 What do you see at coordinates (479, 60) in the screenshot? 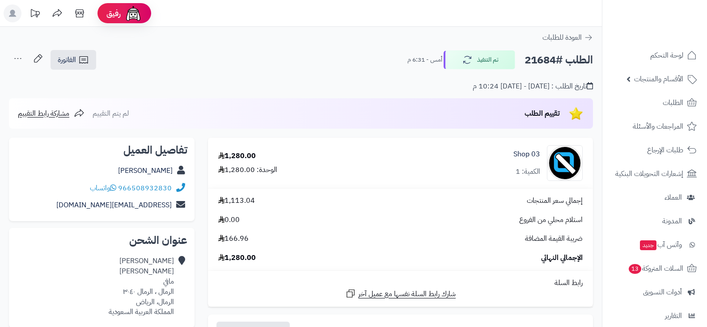
I see `button: تم التنفيذ` at bounding box center [479, 60].